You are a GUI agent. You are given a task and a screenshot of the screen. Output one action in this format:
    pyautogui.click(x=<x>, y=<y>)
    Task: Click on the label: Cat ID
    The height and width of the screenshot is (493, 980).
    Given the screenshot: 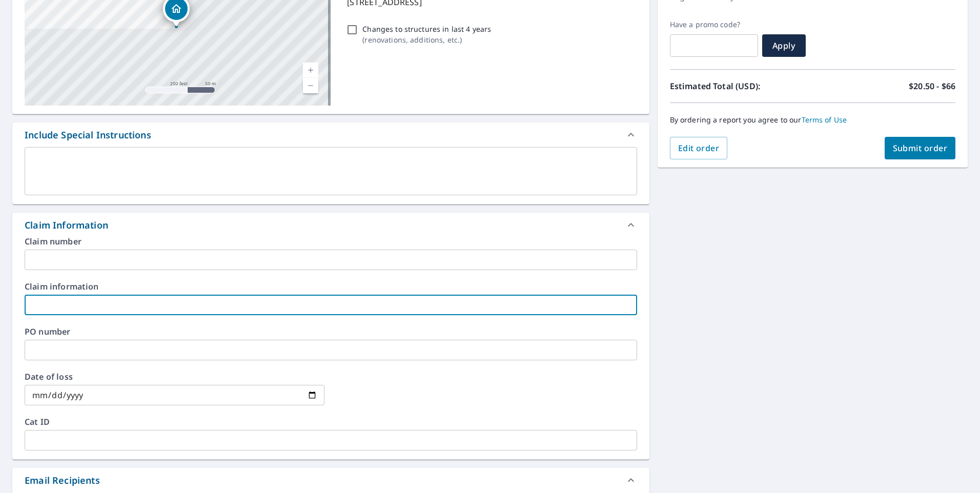 What is the action you would take?
    pyautogui.click(x=331, y=422)
    